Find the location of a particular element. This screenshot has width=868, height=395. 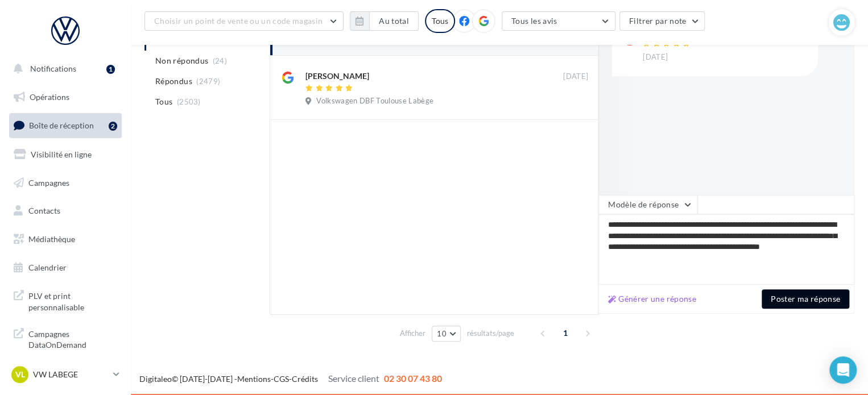

a: Contacts is located at coordinates (65, 211).